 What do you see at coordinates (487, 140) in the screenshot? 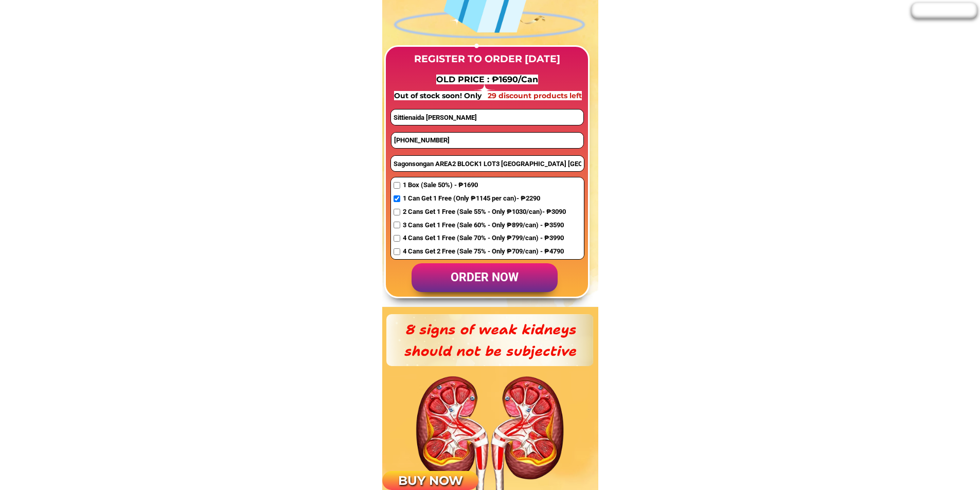
I see `input: Phone number` at bounding box center [487, 140].